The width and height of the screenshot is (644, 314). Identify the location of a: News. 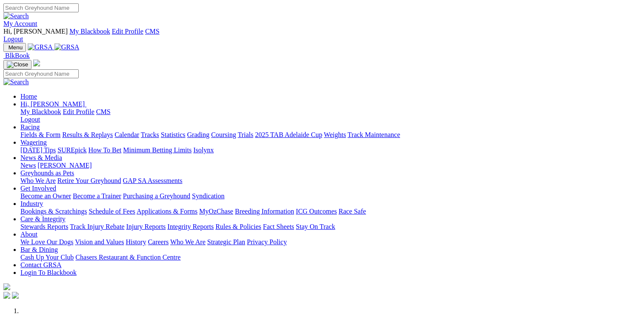
(28, 165).